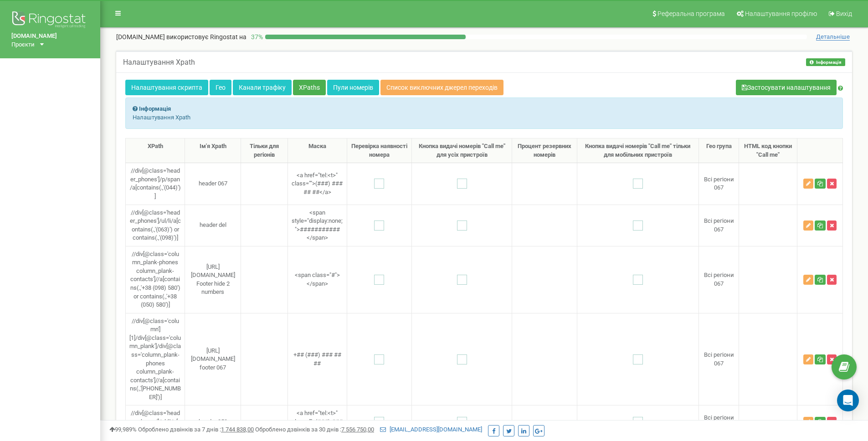 The image size is (868, 441). I want to click on th: Кнопка видачі номерів "Call me" тільки для мобільних пристроїв, so click(638, 151).